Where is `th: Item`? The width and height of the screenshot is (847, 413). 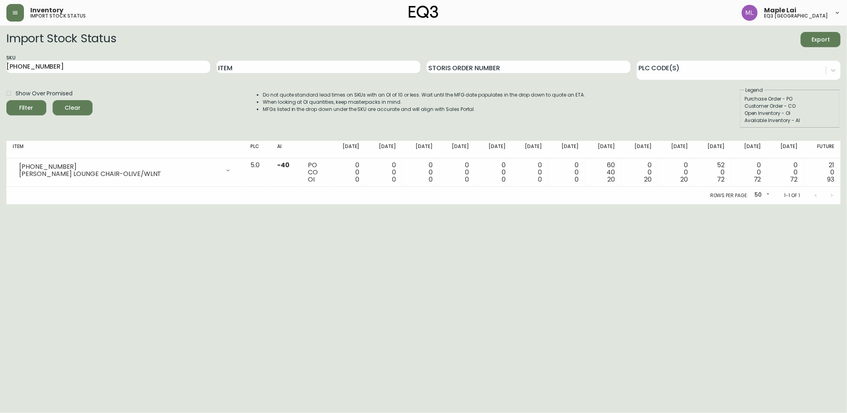 th: Item is located at coordinates (125, 149).